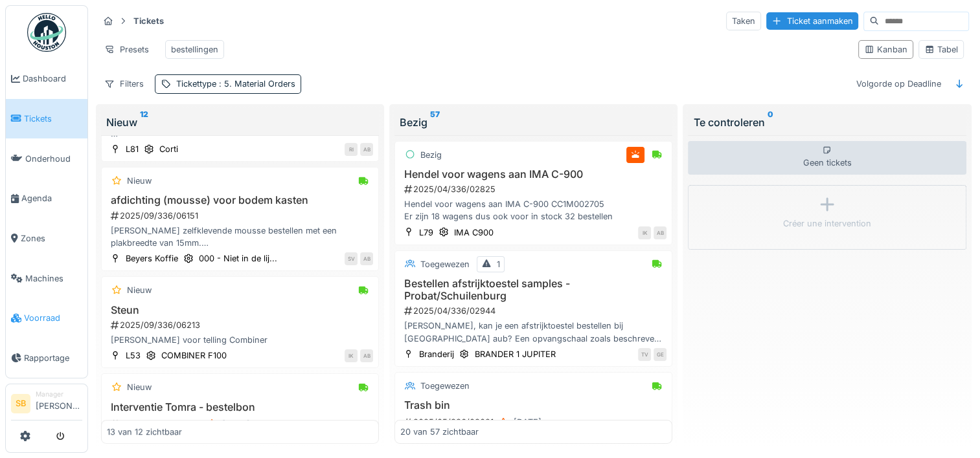 This screenshot has height=458, width=980. Describe the element at coordinates (46, 239) in the screenshot. I see `a: Zones` at that location.